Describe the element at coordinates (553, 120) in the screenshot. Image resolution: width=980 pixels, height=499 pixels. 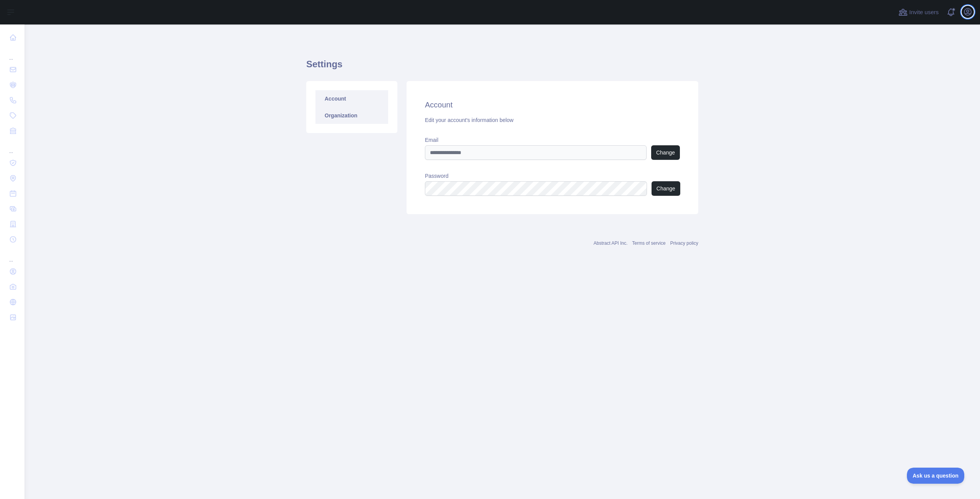
I see `div: Edit your account's information below` at that location.